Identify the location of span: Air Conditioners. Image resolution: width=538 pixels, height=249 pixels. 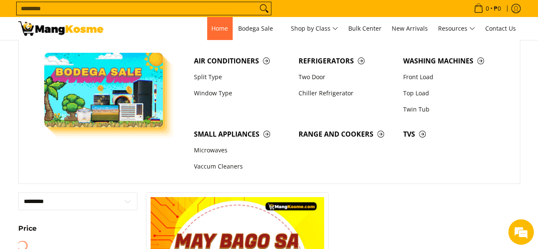
(242, 61).